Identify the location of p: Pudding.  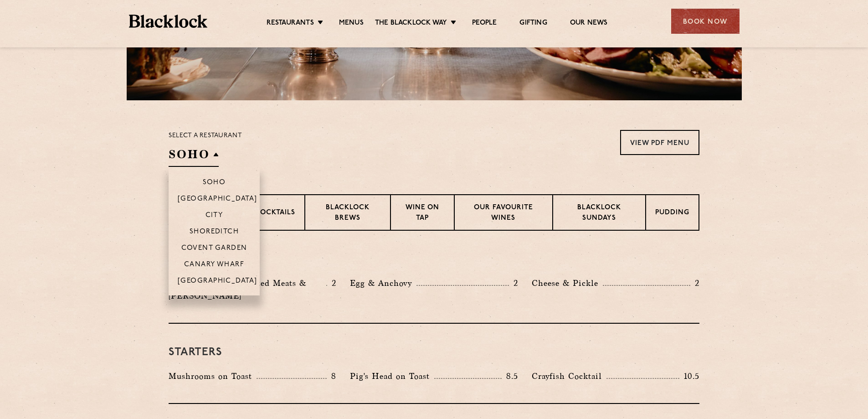
(672, 213).